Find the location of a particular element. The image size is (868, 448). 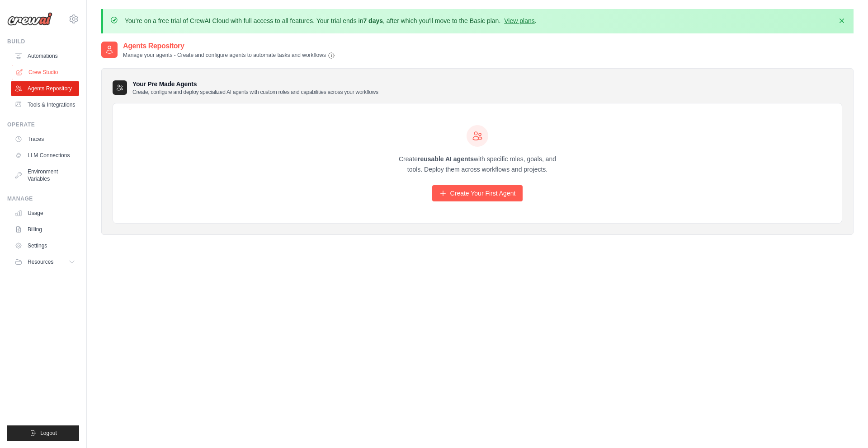

a: Tools & Integrations is located at coordinates (45, 105).